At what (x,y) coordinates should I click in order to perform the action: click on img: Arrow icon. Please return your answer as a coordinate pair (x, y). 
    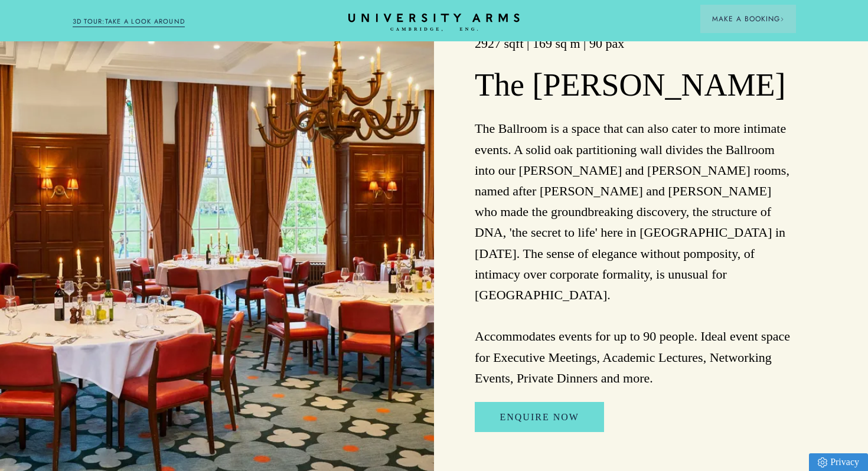
    Looking at the image, I should click on (782, 19).